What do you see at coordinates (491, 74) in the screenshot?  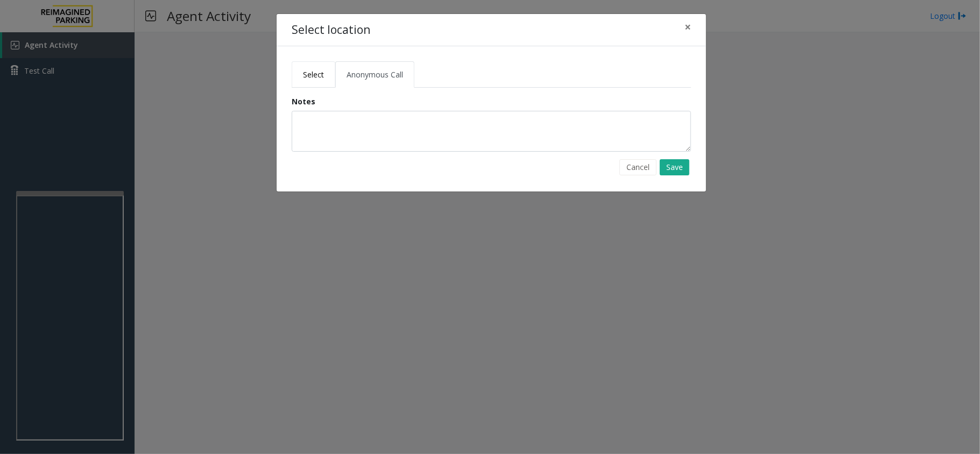 I see `ul: Tabs` at bounding box center [491, 74].